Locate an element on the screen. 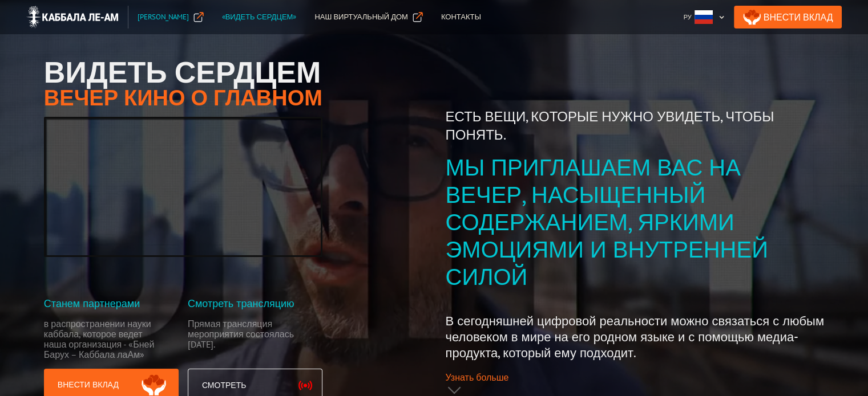 This screenshot has height=396, width=868. a: Внести Вклад is located at coordinates (788, 17).